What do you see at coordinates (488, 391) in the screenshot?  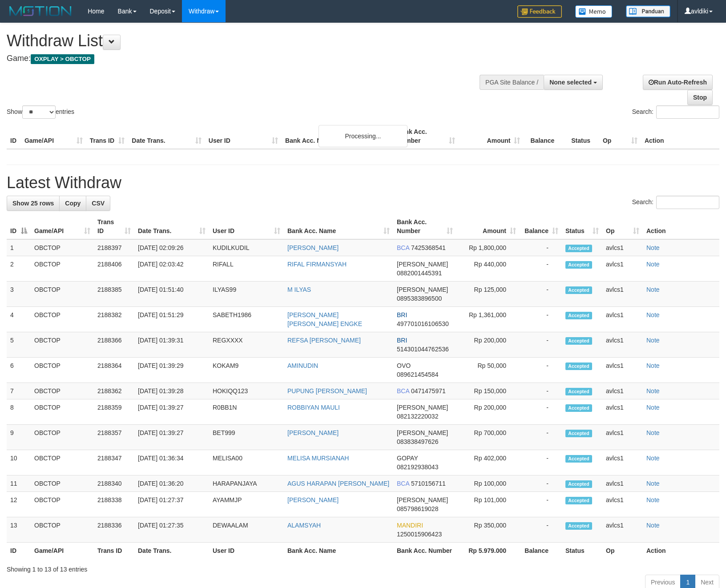 I see `td: Rp 150,000` at bounding box center [488, 391].